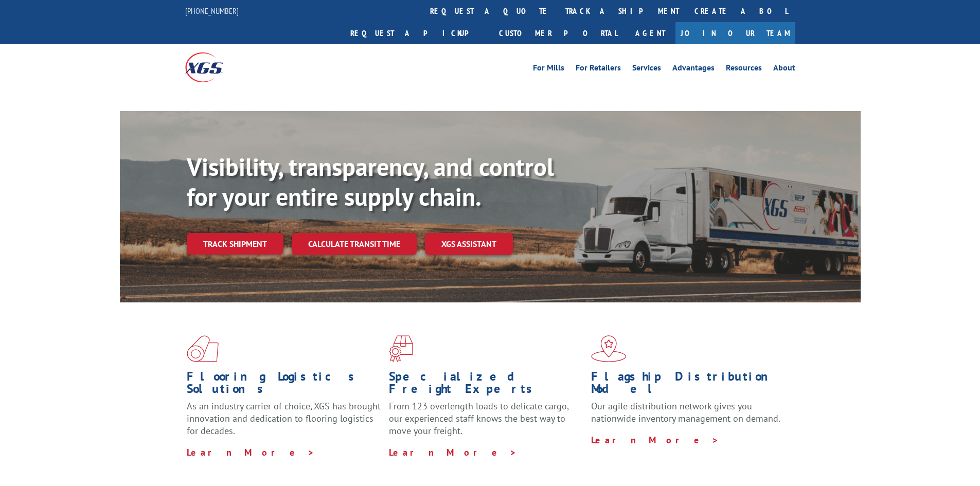  Describe the element at coordinates (744, 70) in the screenshot. I see `a: Resources` at that location.